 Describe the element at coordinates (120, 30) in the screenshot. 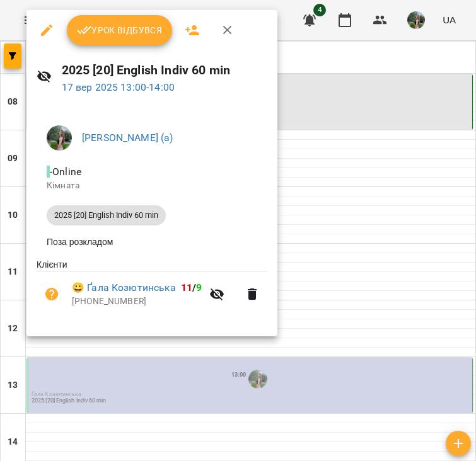

I see `span: Урок відбувся` at that location.